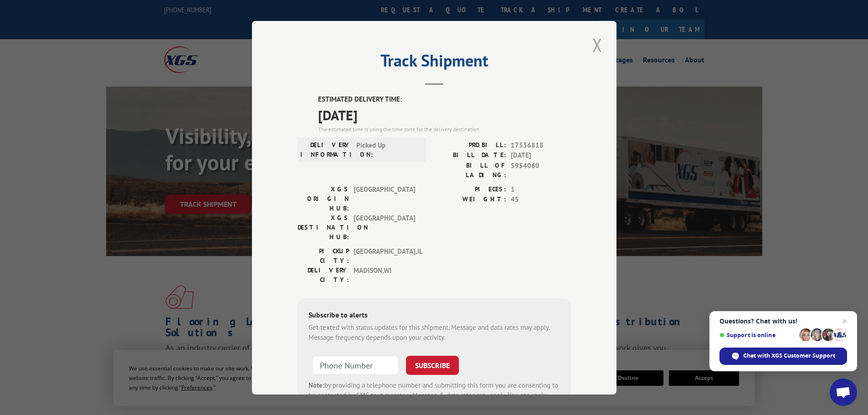  I want to click on label: ESTIMATED DELIVERY TIME:, so click(444, 100).